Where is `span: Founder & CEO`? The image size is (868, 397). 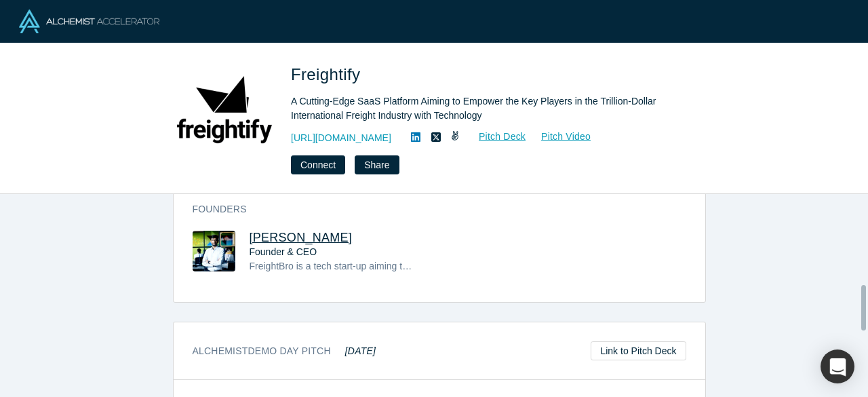
span: Founder & CEO is located at coordinates (284, 252).